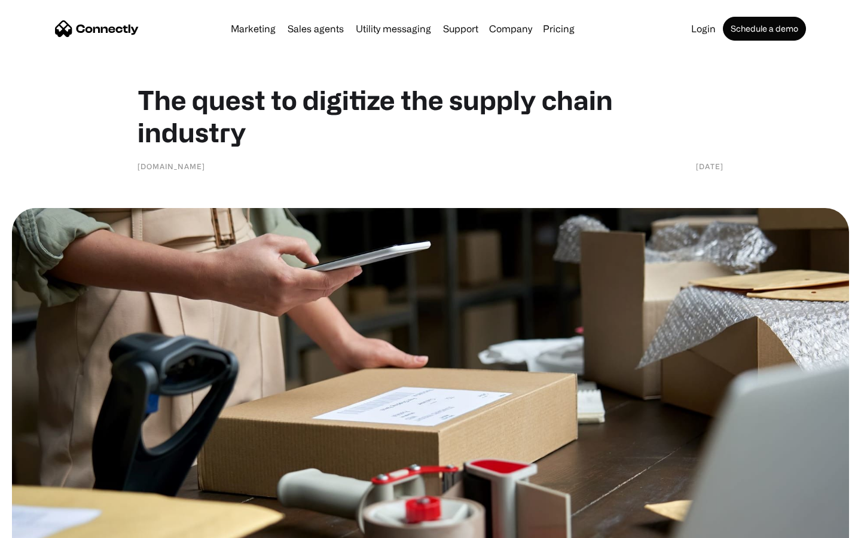 This screenshot has height=538, width=861. I want to click on a: Schedule a demo, so click(764, 29).